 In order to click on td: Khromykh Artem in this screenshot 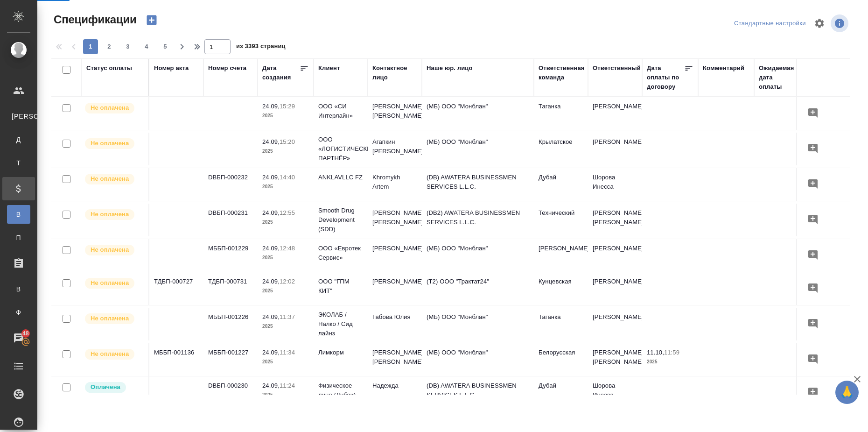, I will do `click(395, 184)`.